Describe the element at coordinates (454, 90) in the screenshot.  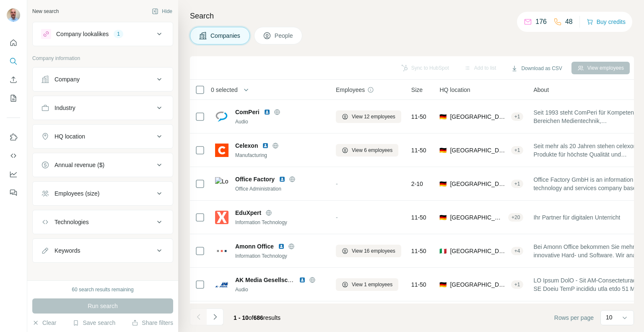
I see `span: HQ location` at that location.